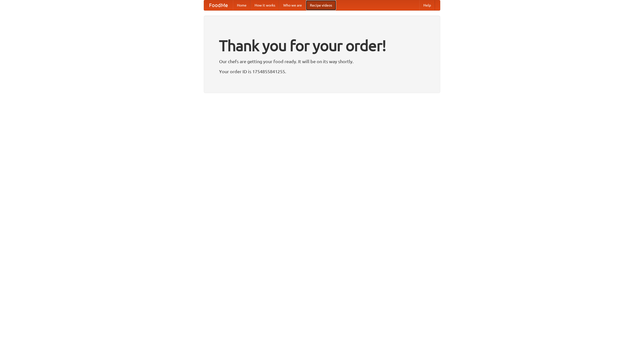 The image size is (644, 356). Describe the element at coordinates (427, 5) in the screenshot. I see `a: Help` at that location.